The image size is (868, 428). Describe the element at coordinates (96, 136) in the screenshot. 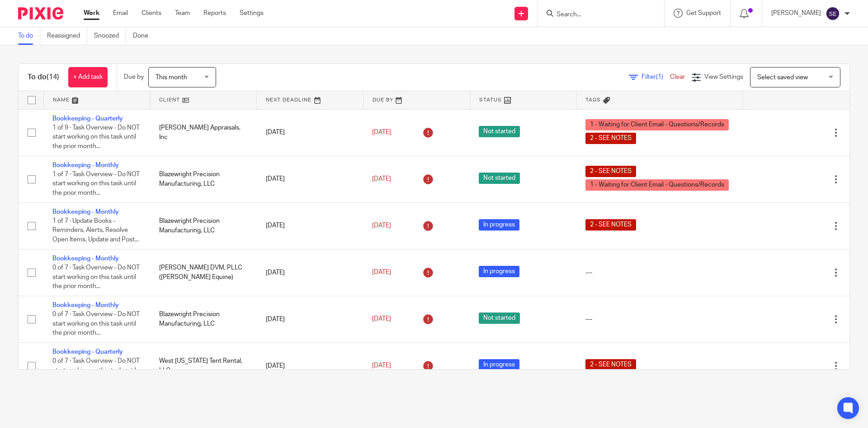

I see `span: 1 of 9 · Task Overview - Do NOT start working on this task until the prior month...` at that location.